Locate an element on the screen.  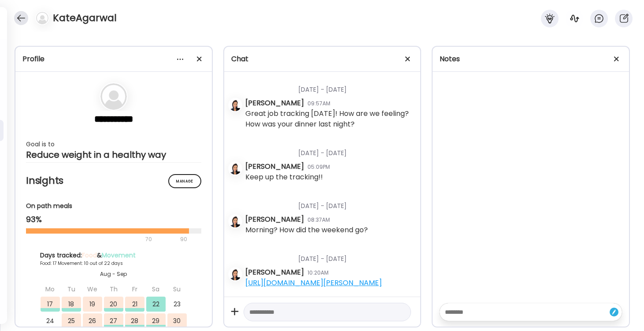
div: 27 is located at coordinates (114, 321).